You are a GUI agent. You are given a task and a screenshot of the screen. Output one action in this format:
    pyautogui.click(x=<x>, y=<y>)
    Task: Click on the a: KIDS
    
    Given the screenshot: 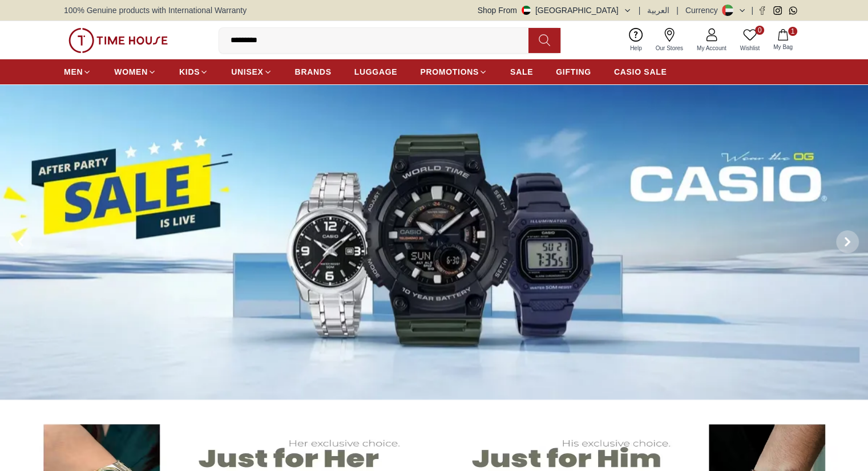 What is the action you would take?
    pyautogui.click(x=194, y=72)
    